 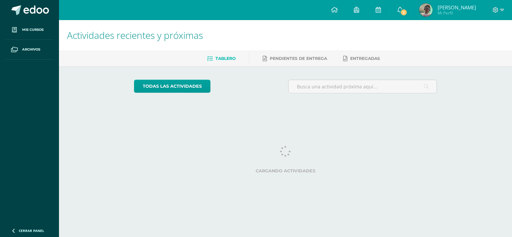 What do you see at coordinates (295, 59) in the screenshot?
I see `a: Pendientes de entrega` at bounding box center [295, 59].